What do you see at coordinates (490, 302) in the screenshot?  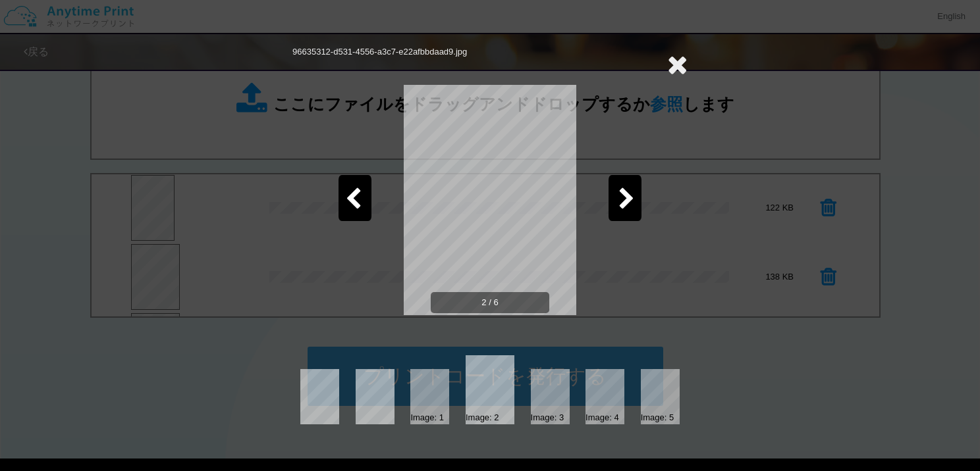 I see `span: 2 / 6` at bounding box center [490, 302].